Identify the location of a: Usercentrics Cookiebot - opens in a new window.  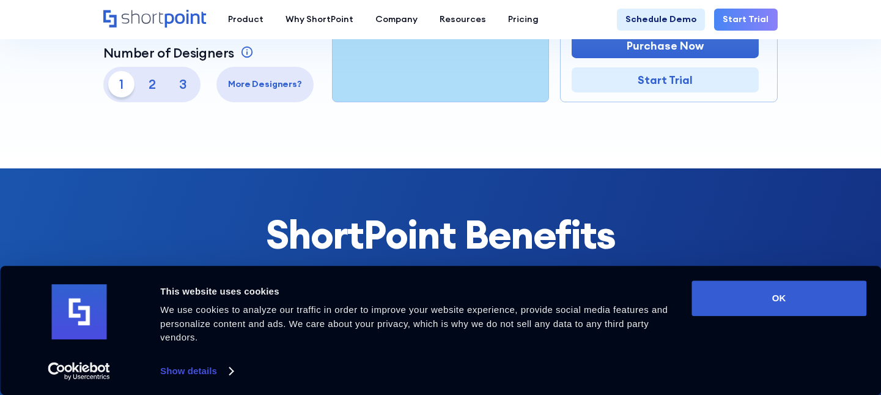
(79, 371).